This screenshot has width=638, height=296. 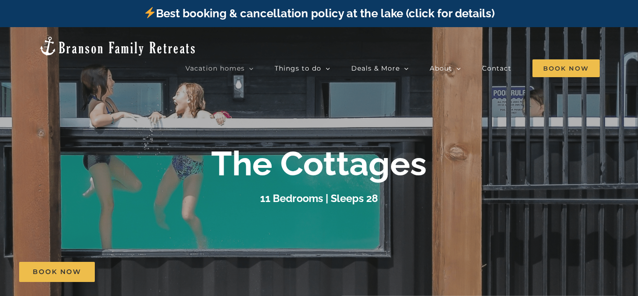 I want to click on a: Best booking & cancellation policy at the lake (click for details), so click(x=319, y=13).